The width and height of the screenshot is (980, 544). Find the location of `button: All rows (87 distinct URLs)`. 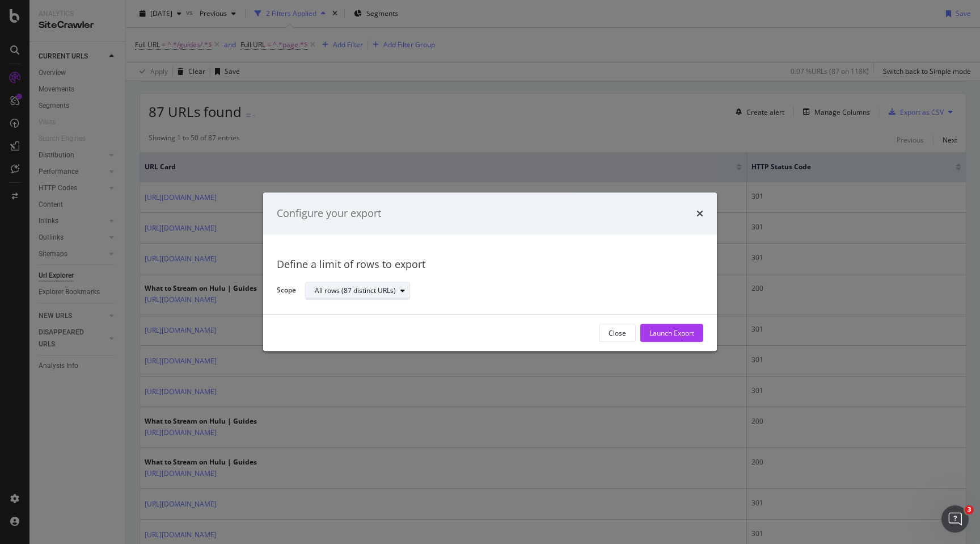

button: All rows (87 distinct URLs) is located at coordinates (357, 291).